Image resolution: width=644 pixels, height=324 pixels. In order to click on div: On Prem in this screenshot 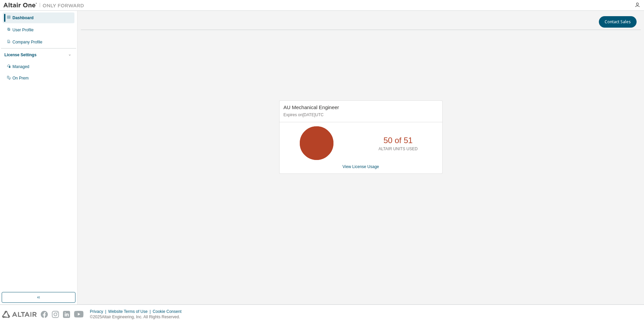, I will do `click(21, 78)`.